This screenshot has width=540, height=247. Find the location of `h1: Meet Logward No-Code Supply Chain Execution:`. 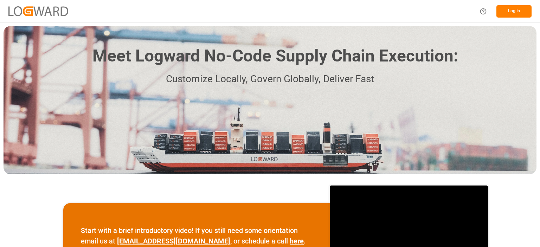

h1: Meet Logward No-Code Supply Chain Execution: is located at coordinates (275, 56).